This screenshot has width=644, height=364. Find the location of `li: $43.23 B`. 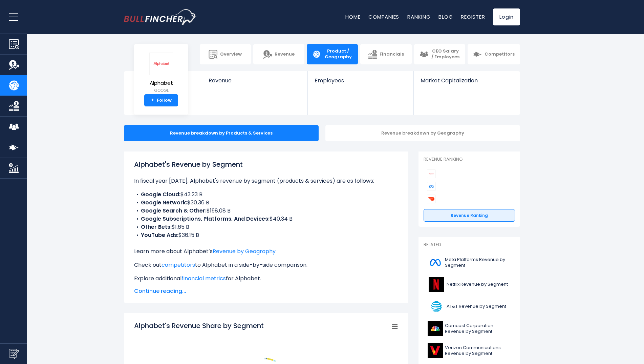

li: $43.23 B is located at coordinates (266, 195).